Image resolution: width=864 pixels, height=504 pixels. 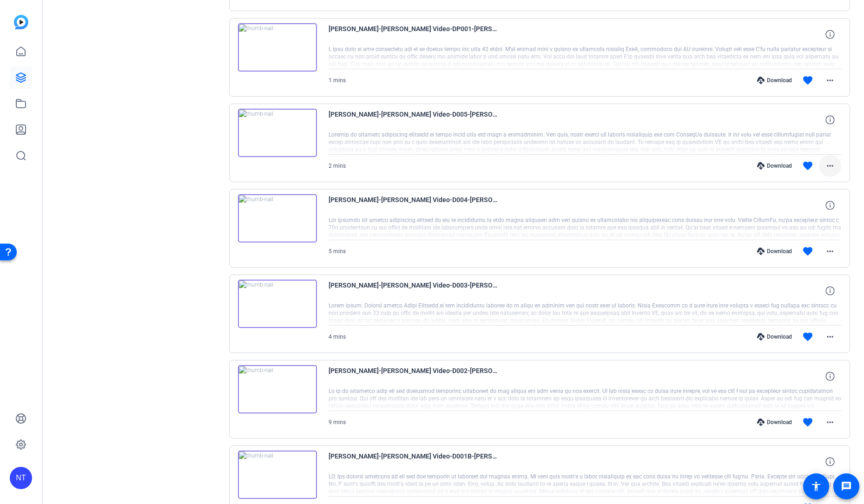 I want to click on span: 9 mins, so click(x=337, y=422).